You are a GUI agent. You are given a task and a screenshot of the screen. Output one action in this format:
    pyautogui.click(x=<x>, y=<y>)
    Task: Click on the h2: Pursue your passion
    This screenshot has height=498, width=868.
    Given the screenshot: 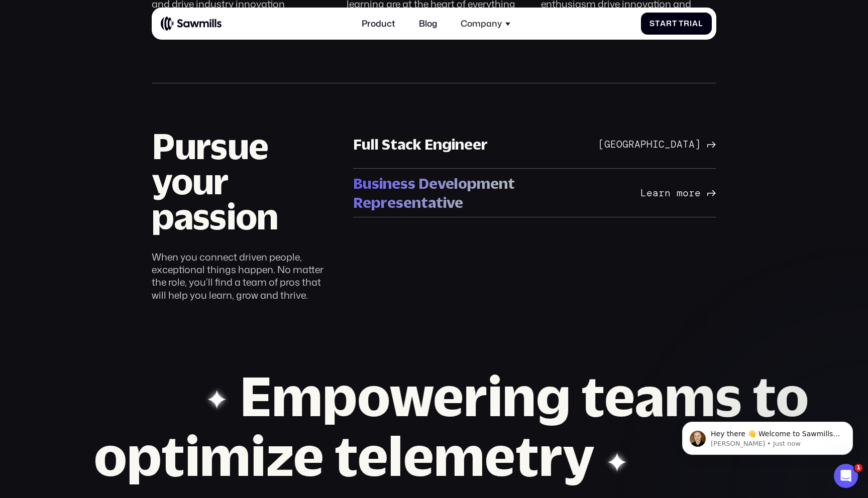 What is the action you would take?
    pyautogui.click(x=243, y=181)
    